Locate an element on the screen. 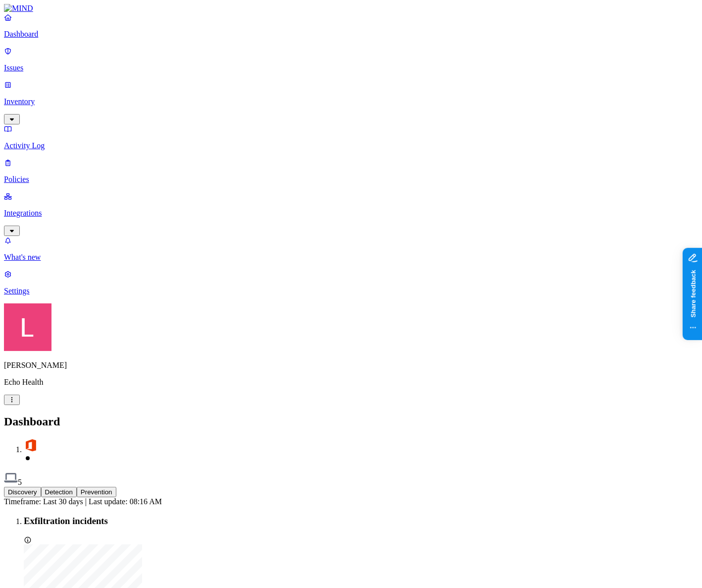 This screenshot has height=588, width=702. h3: Exfiltration incidents is located at coordinates (361, 521).